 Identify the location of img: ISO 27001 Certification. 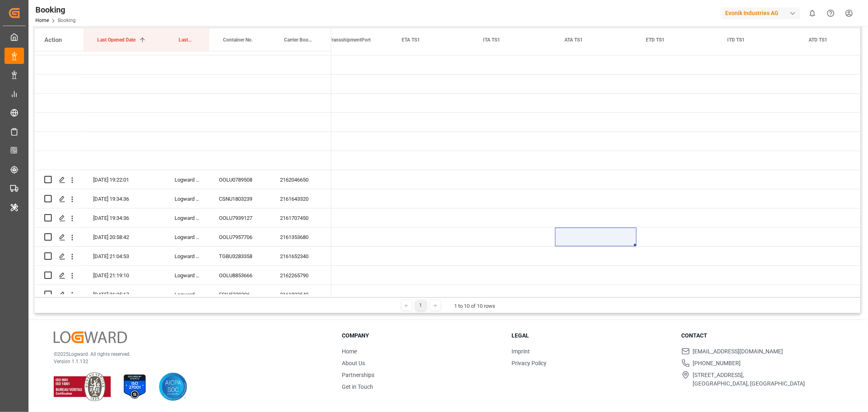
(134, 386).